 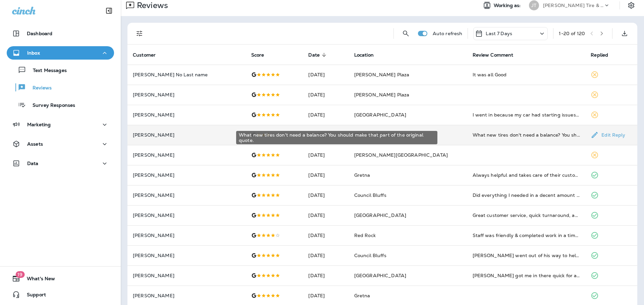 What do you see at coordinates (60, 34) in the screenshot?
I see `button: Dashboard` at bounding box center [60, 34].